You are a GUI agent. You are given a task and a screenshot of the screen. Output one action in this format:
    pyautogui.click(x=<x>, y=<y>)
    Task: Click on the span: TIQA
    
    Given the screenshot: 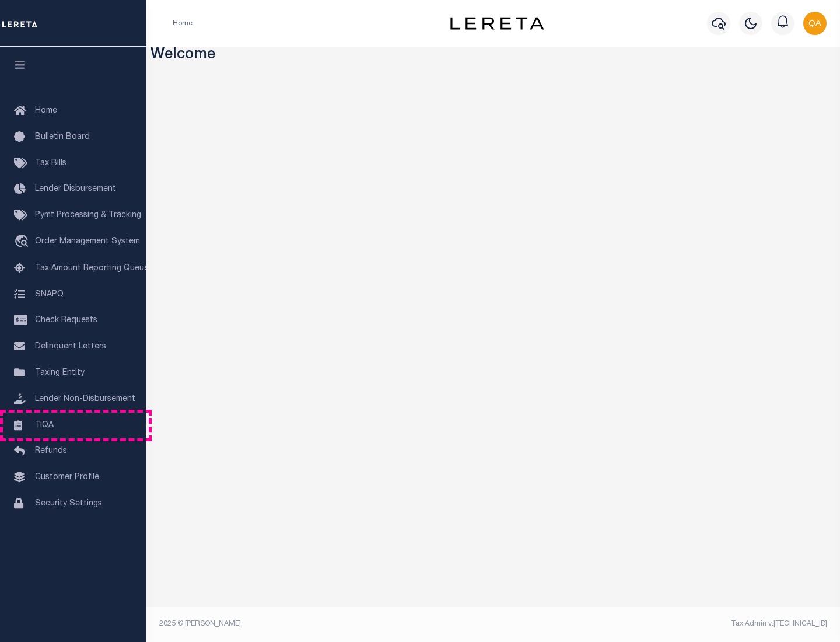 What is the action you would take?
    pyautogui.click(x=44, y=425)
    